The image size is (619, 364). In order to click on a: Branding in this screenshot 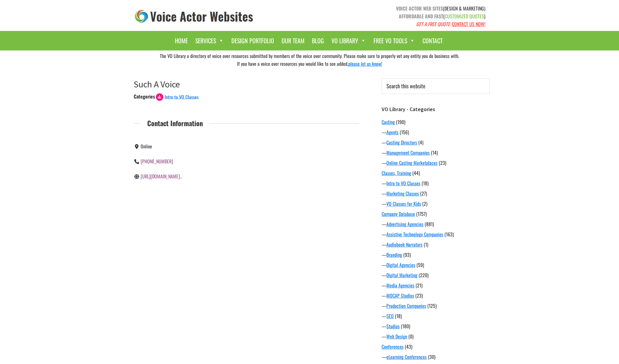, I will do `click(394, 255)`.